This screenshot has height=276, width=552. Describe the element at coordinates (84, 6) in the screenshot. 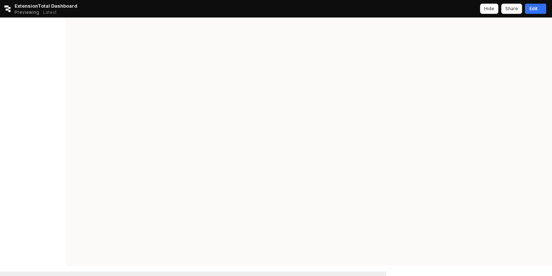

I see `button: Add app to favorites` at that location.